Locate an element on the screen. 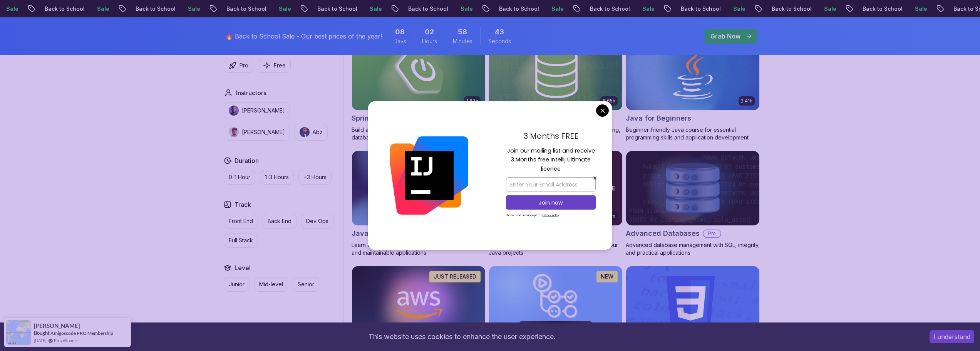  button: Back End is located at coordinates (280, 221).